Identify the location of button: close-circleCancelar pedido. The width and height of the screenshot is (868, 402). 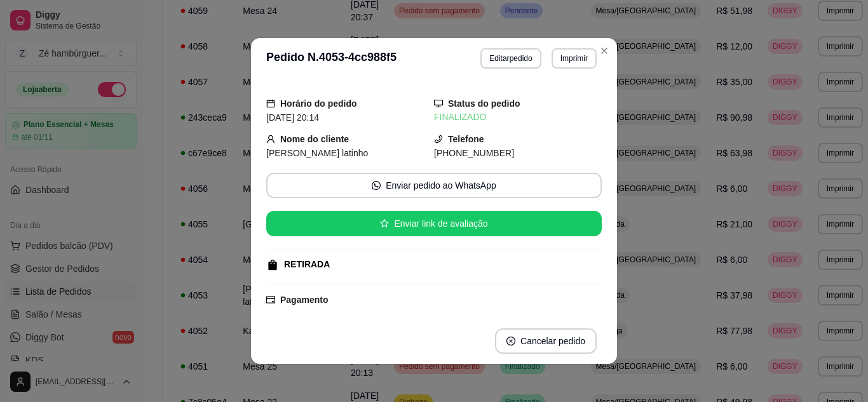
(546, 341).